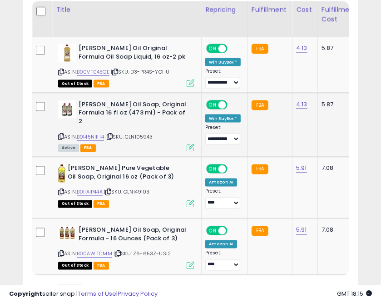 This screenshot has width=381, height=303. Describe the element at coordinates (97, 293) in the screenshot. I see `a: Terms of Use` at that location.